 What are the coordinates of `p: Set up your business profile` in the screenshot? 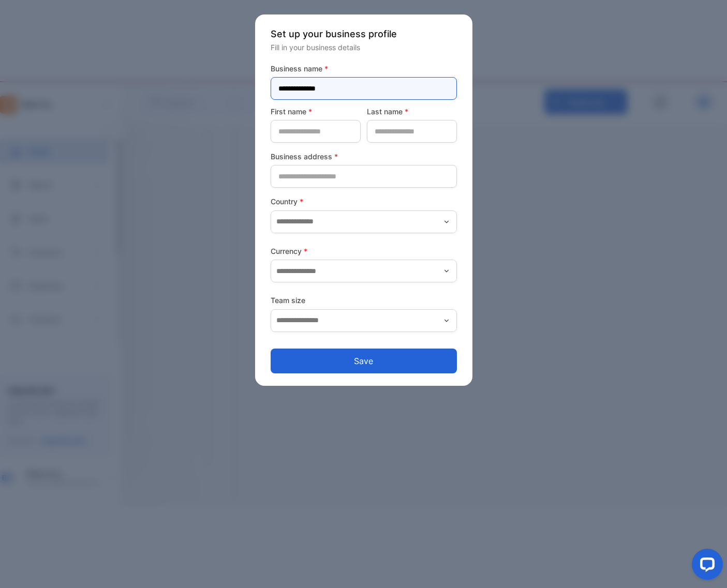 It's located at (364, 33).